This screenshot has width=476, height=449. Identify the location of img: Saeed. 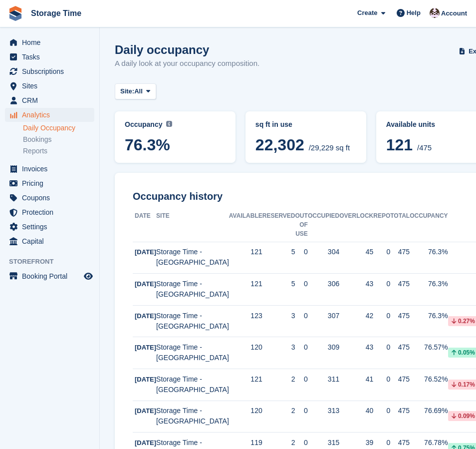
(435, 13).